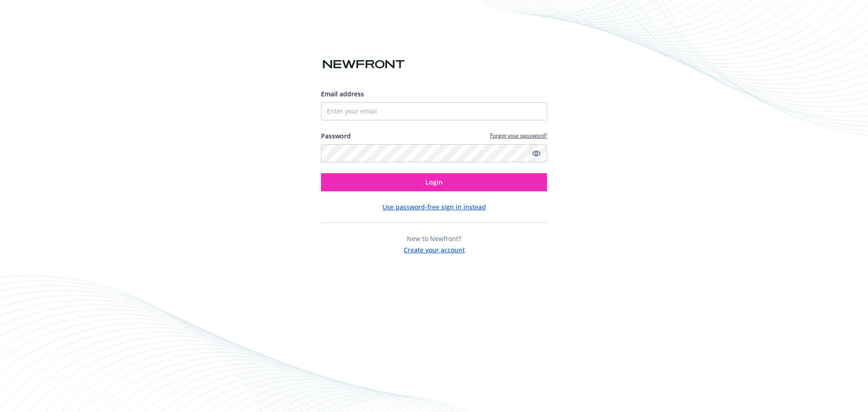 The height and width of the screenshot is (412, 868). I want to click on span: New to Newfront?, so click(434, 238).